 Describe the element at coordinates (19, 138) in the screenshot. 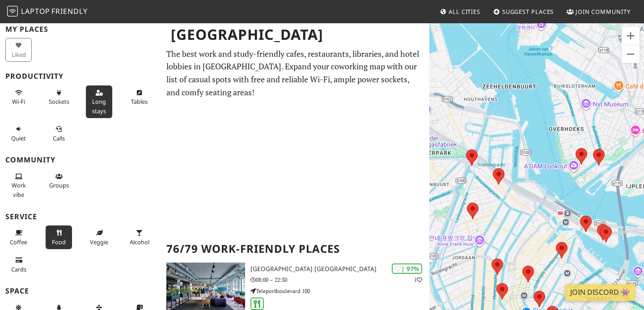

I see `span: Quiet` at that location.